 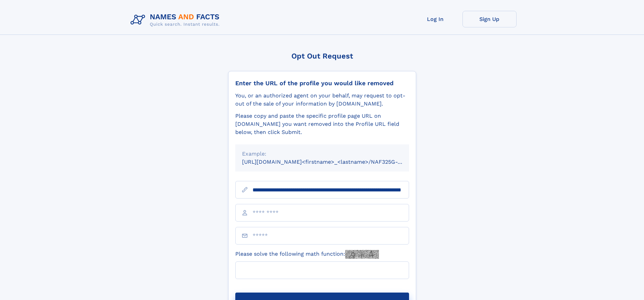 I want to click on a: Log In, so click(x=436, y=19).